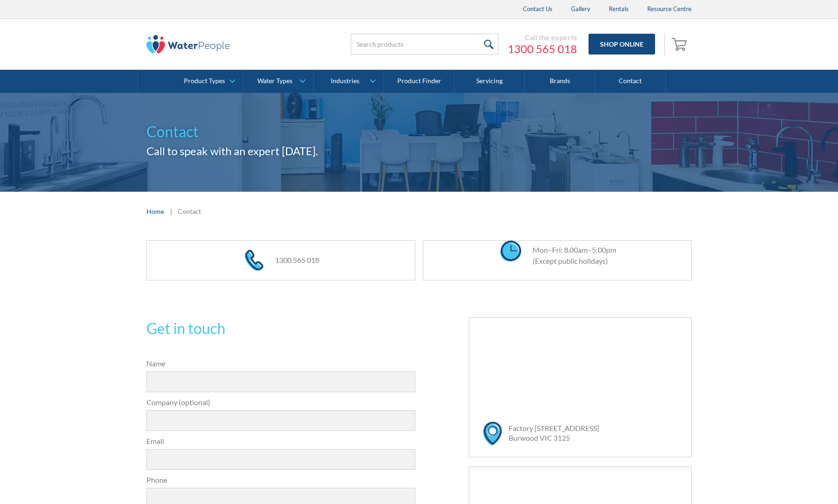 The height and width of the screenshot is (504, 838). I want to click on a: Product Finder, so click(419, 81).